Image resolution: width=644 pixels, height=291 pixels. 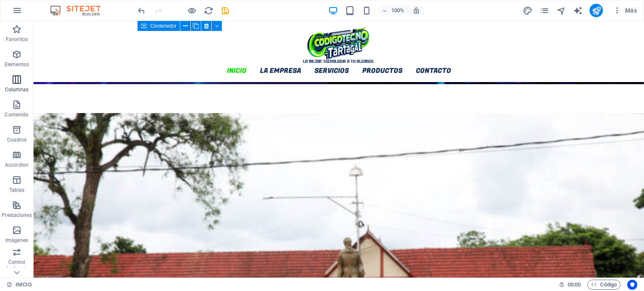 I want to click on i: Al redimensionar, ajustar el nivel de zoom automáticamente para ajustarse al dispositivo elegido., so click(x=416, y=10).